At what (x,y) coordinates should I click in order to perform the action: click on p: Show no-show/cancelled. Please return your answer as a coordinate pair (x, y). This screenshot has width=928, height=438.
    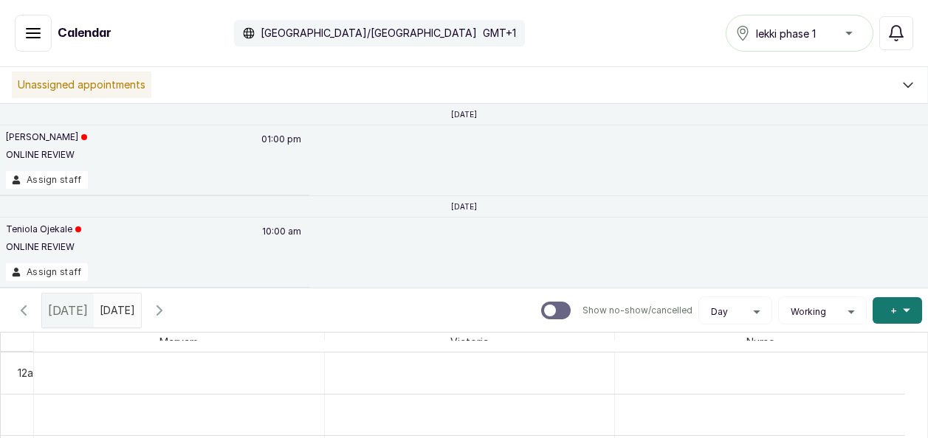
    Looking at the image, I should click on (637, 311).